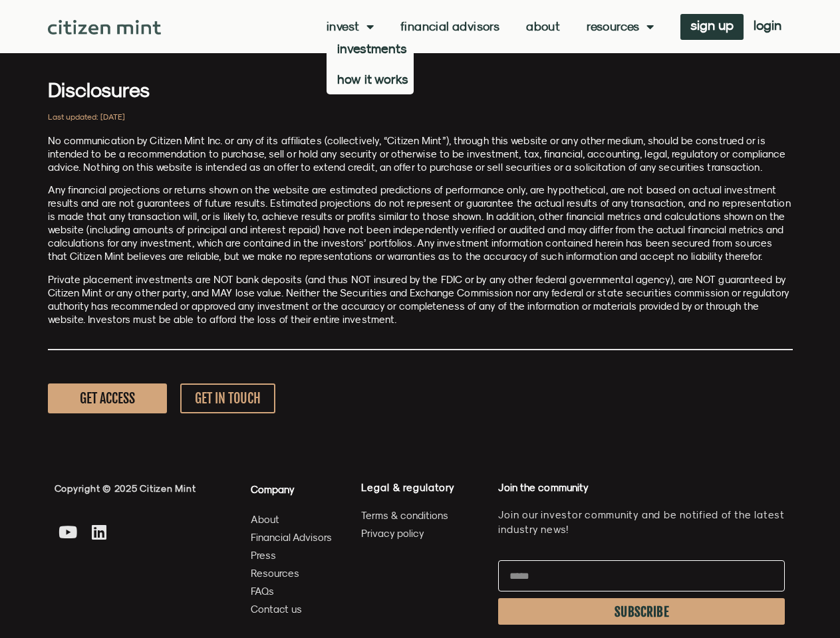 The width and height of the screenshot is (840, 638). Describe the element at coordinates (767, 26) in the screenshot. I see `a: login` at that location.